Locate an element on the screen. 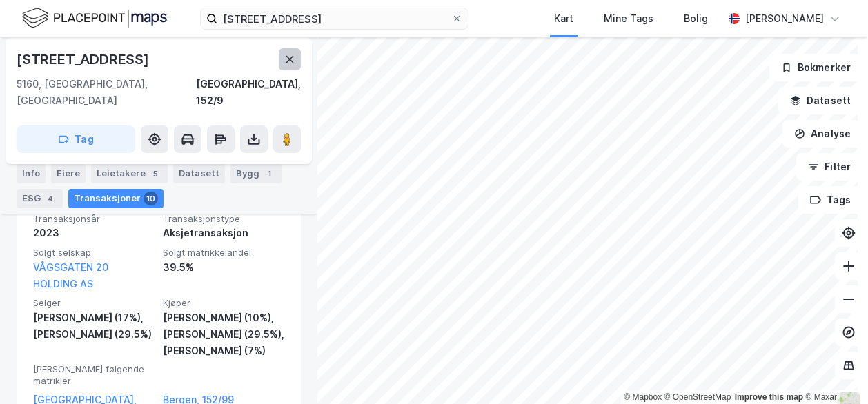 The height and width of the screenshot is (404, 868). span: Solgt selskap is located at coordinates (94, 252).